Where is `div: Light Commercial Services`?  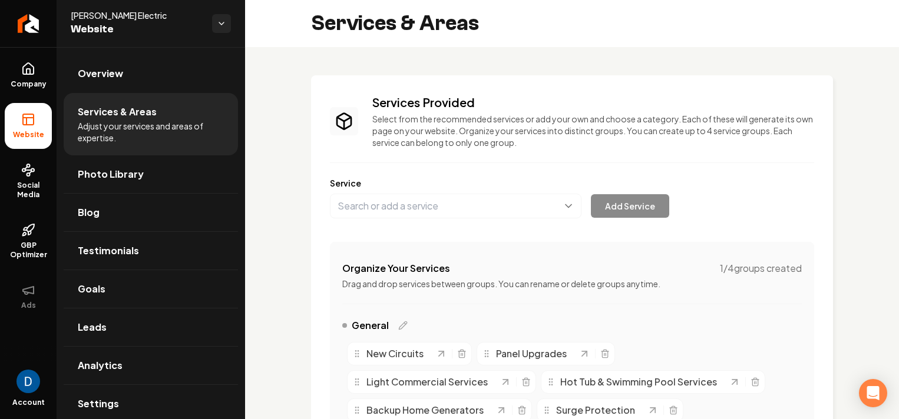 div: Light Commercial Services is located at coordinates (426, 382).